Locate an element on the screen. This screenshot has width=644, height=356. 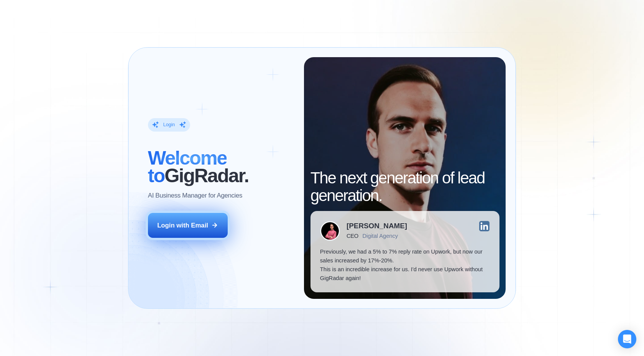
button: Login with Email is located at coordinates (188, 225).